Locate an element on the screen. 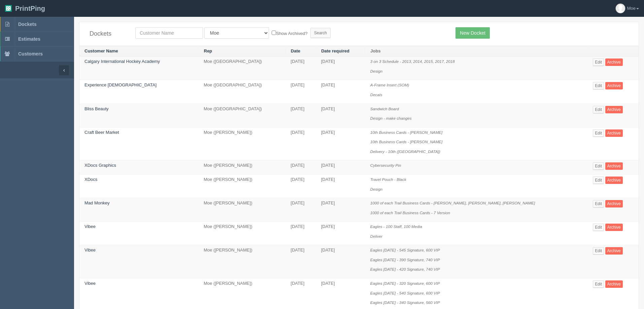 This screenshot has width=644, height=309. i: Deliver is located at coordinates (376, 236).